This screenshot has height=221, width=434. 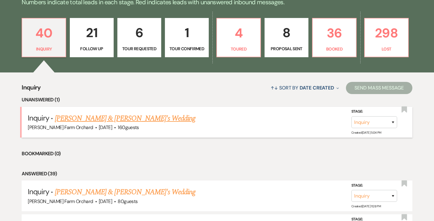 What do you see at coordinates (128, 127) in the screenshot?
I see `span: 160 guests` at bounding box center [128, 127].